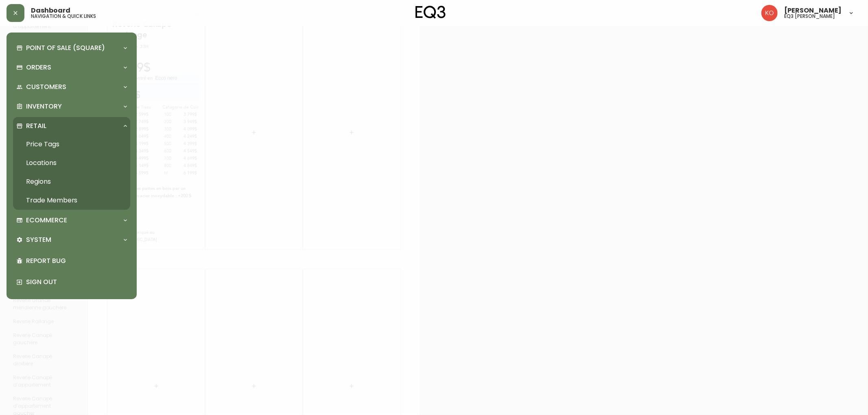 This screenshot has height=415, width=868. I want to click on p: Report Bug, so click(76, 261).